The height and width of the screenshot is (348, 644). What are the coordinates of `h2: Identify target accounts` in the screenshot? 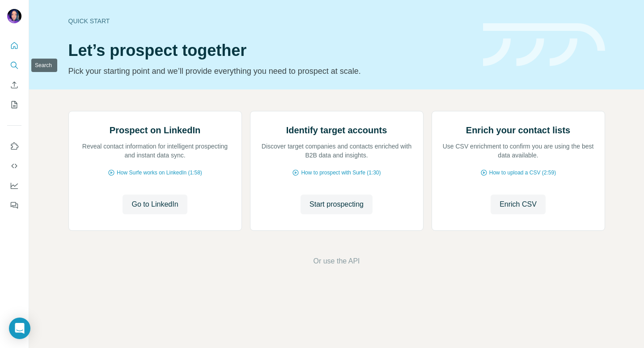 It's located at (337, 130).